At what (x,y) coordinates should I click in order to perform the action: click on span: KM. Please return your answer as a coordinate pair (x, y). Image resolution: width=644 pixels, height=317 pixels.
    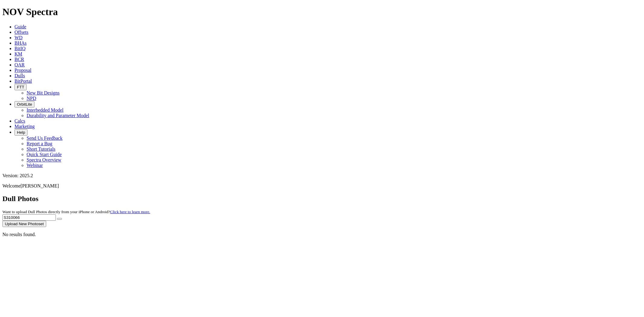
    Looking at the image, I should click on (19, 53).